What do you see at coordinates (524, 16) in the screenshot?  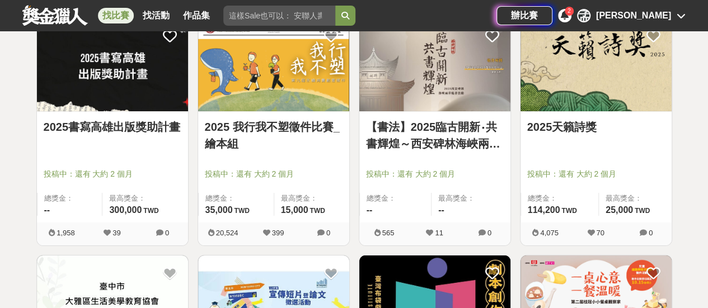 I see `a: 辦比賽` at bounding box center [524, 16].